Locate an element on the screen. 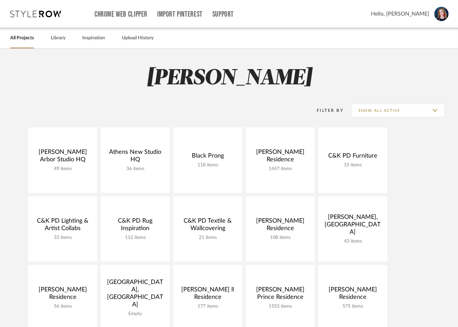  div: Filter By is located at coordinates (325, 110).